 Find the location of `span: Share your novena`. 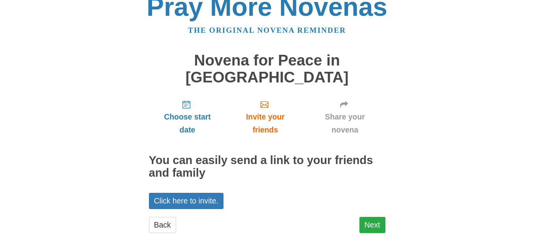

span: Share your novena is located at coordinates (345, 123).